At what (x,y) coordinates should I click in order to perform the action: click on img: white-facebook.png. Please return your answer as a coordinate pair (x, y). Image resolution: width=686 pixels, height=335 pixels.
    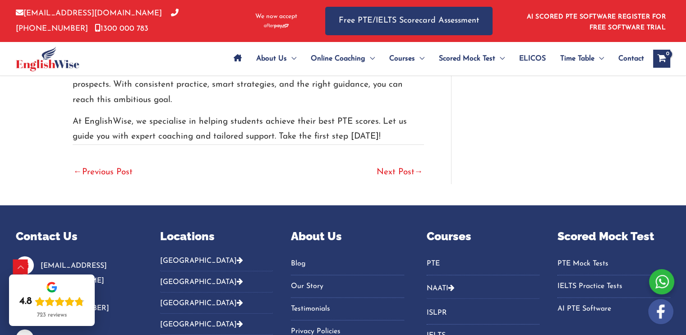
    Looking at the image, I should click on (661, 311).